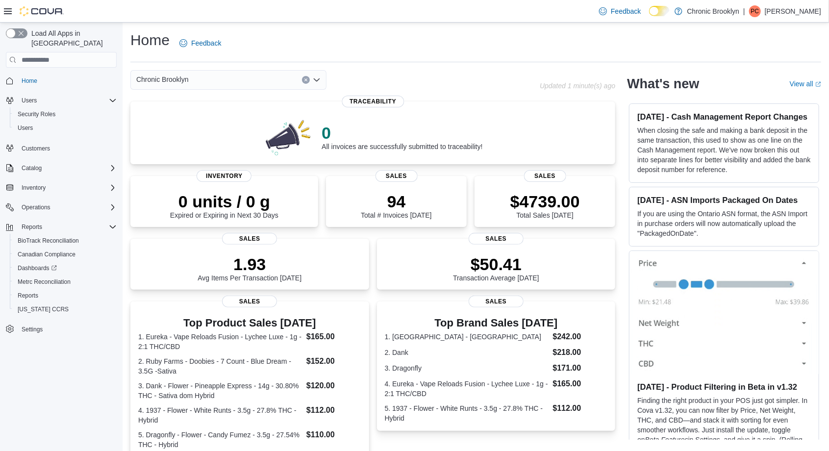 This screenshot has width=829, height=451. Describe the element at coordinates (61, 329) in the screenshot. I see `button: Settings` at that location.